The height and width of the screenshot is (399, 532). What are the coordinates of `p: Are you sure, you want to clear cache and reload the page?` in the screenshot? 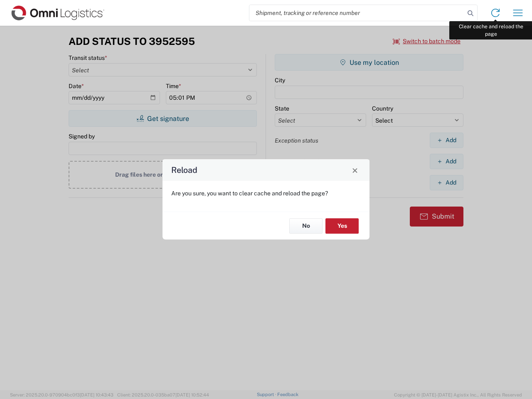 It's located at (266, 193).